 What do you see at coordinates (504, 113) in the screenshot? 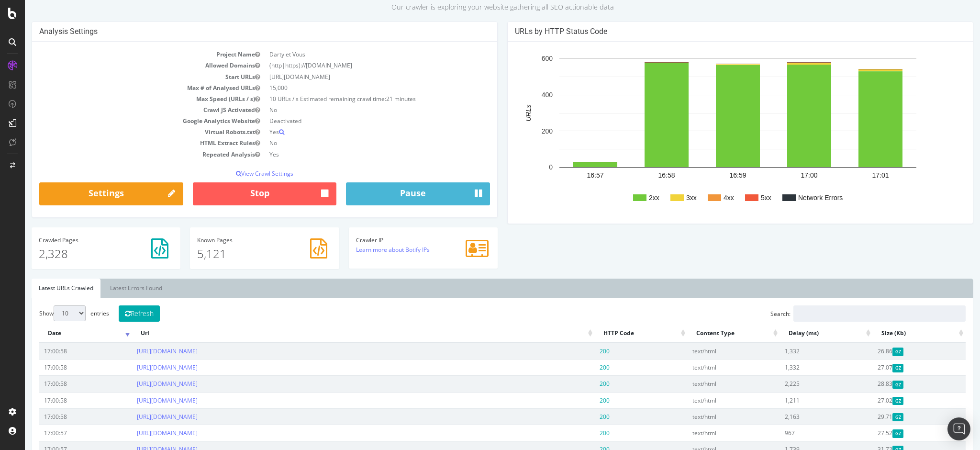
I see `text: URLs` at bounding box center [504, 113].